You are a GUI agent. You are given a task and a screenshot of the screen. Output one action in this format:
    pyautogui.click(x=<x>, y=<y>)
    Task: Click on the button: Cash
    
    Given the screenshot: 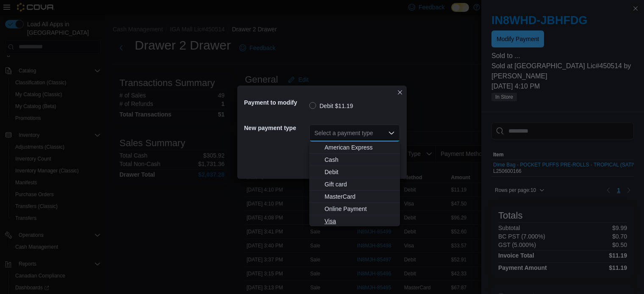 What is the action you would take?
    pyautogui.click(x=354, y=160)
    